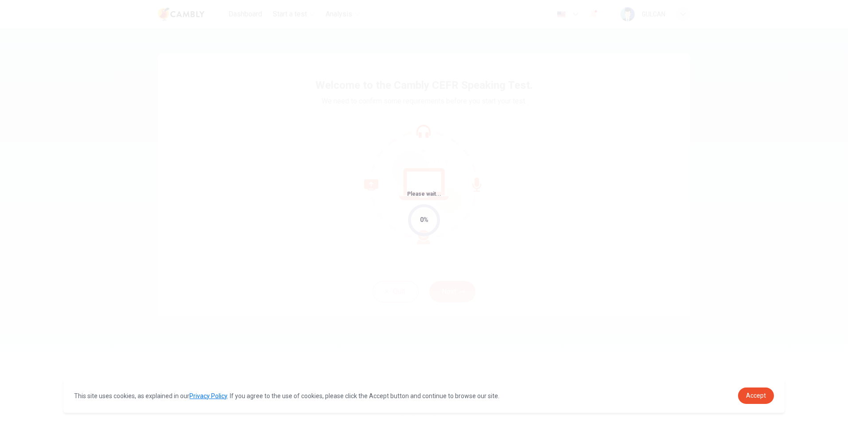  Describe the element at coordinates (424, 220) in the screenshot. I see `div: 0%` at that location.